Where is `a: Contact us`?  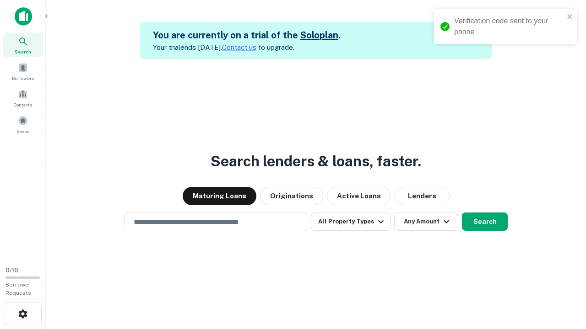 a: Contact us is located at coordinates (239, 47).